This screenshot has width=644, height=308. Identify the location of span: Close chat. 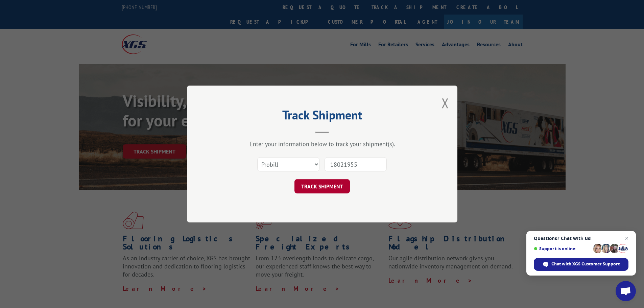
(627, 238).